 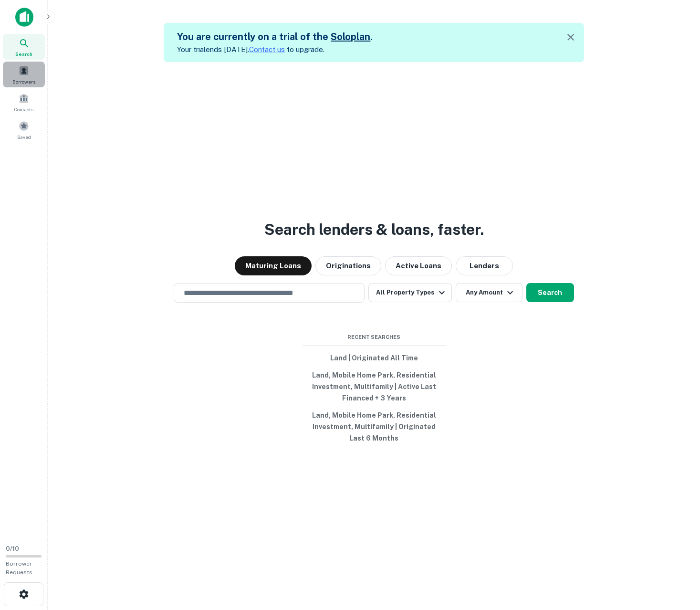 What do you see at coordinates (485, 266) in the screenshot?
I see `button: Lenders` at bounding box center [485, 266].